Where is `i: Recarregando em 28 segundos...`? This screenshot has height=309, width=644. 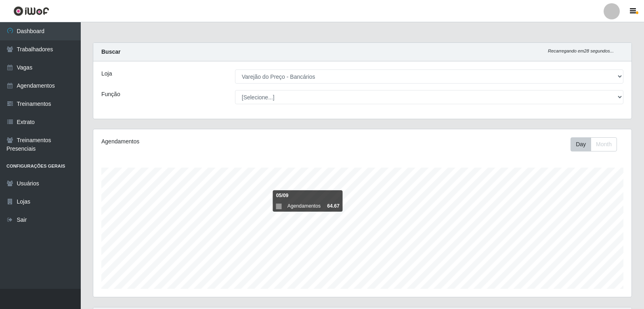
i: Recarregando em 28 segundos... is located at coordinates (581, 51).